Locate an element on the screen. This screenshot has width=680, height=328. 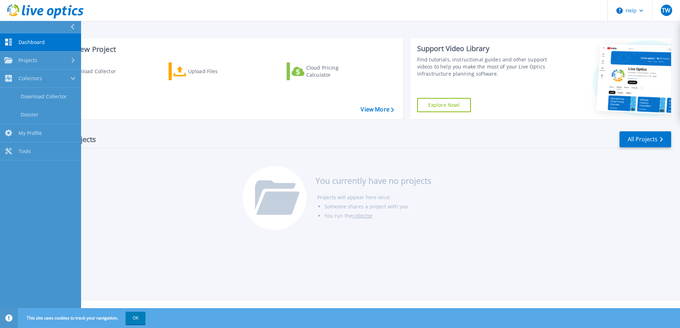
a: Download Collector is located at coordinates (90, 71).